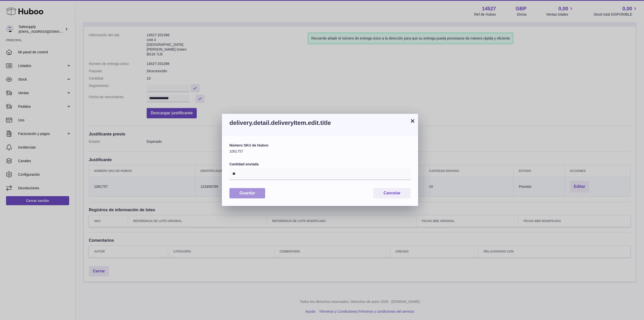 The image size is (644, 320). Describe the element at coordinates (320, 164) in the screenshot. I see `label: Cantidad enviada` at that location.